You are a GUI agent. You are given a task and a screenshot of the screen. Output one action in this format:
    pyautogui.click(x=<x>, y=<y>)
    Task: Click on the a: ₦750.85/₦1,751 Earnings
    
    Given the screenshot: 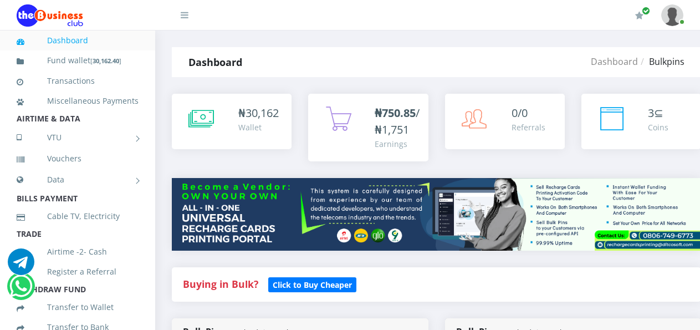 What is the action you would take?
    pyautogui.click(x=368, y=127)
    